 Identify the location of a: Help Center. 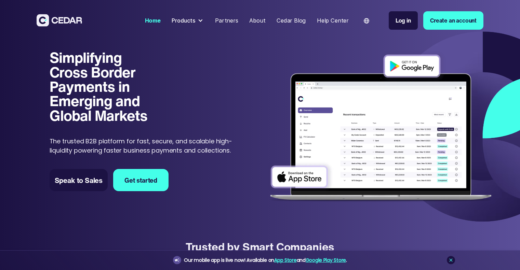
(333, 21).